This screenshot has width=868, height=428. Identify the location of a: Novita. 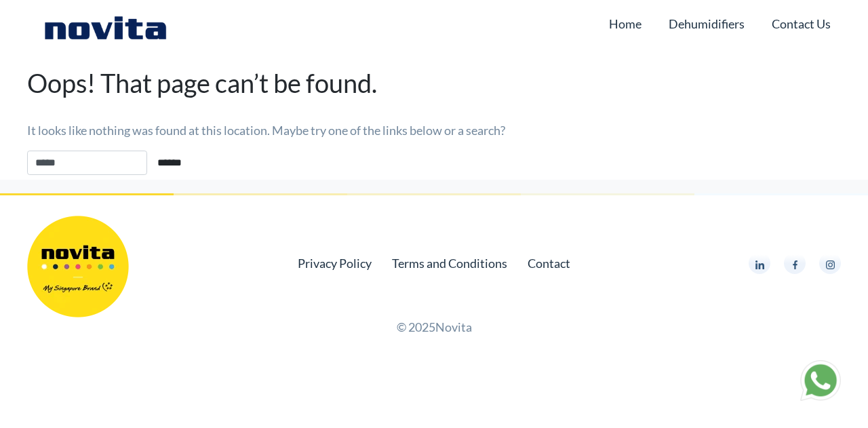
(454, 327).